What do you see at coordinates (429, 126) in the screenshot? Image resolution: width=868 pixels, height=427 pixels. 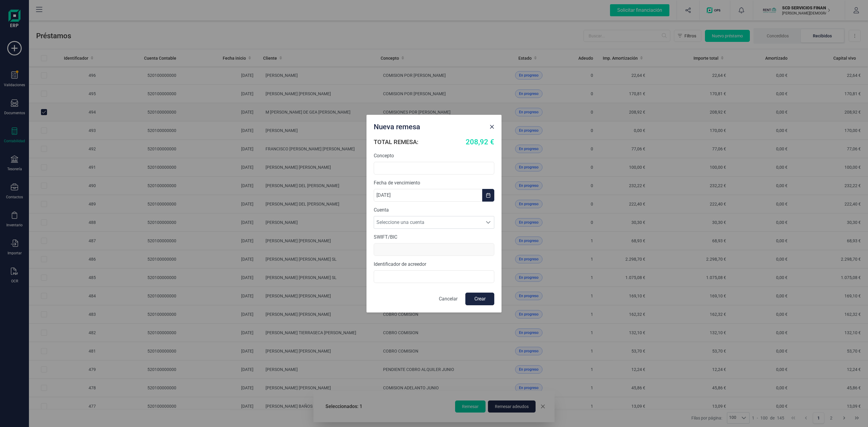 I see `div: Nueva remesa` at bounding box center [429, 126].